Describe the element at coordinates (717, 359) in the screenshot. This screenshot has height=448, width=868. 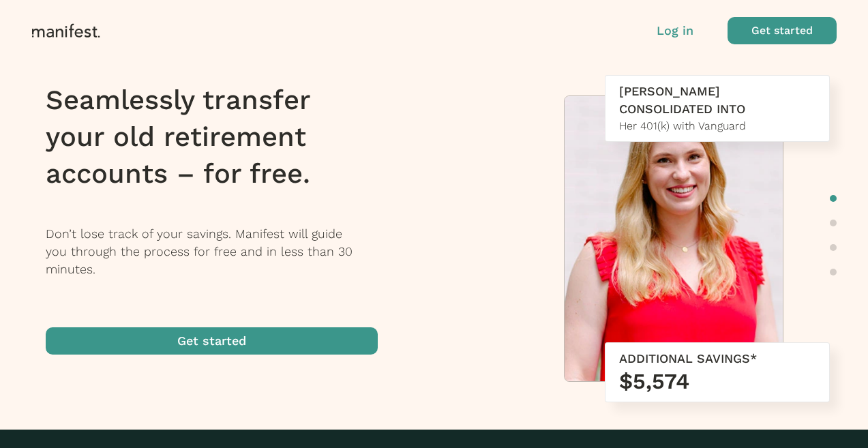
I see `div: ADDITIONAL SAVINGS*` at that location.